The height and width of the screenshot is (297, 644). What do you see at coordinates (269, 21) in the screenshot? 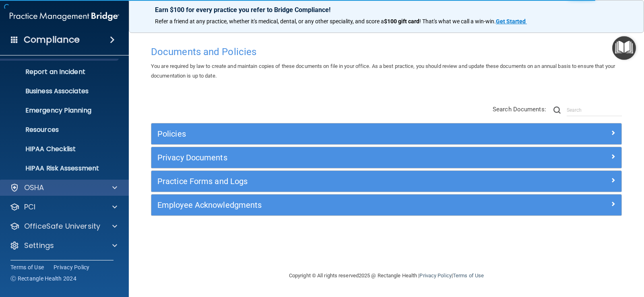
I see `span: Refer a friend at any practice, whether it's medical, dental, or any other speciality, and score a` at bounding box center [269, 21].